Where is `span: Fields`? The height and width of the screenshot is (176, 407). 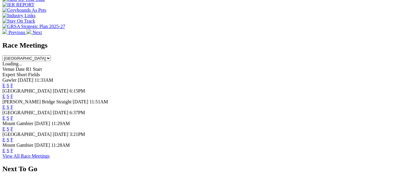 span: Fields is located at coordinates (34, 74).